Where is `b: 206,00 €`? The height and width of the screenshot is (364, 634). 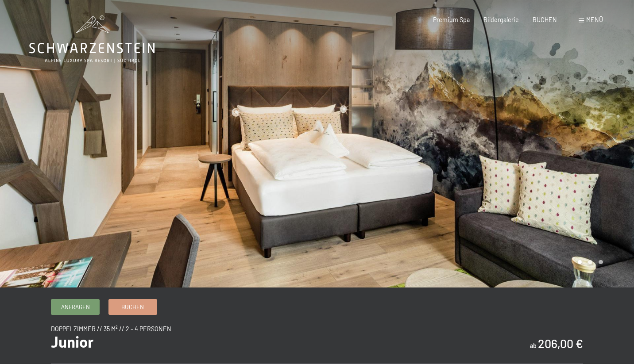
b: 206,00 € is located at coordinates (560, 343).